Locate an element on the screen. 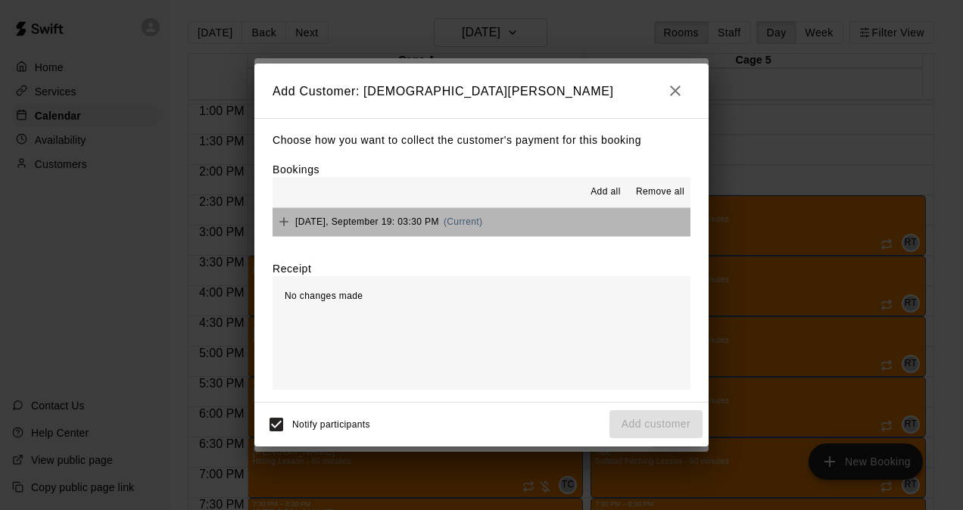 The width and height of the screenshot is (963, 510). label: Bookings is located at coordinates (296, 170).